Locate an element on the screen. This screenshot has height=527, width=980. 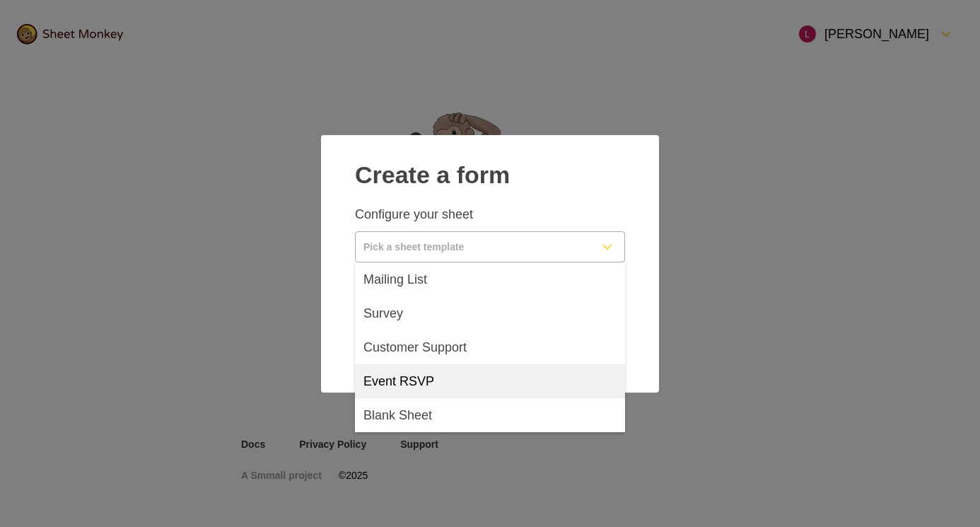
span: Mailing List is located at coordinates (395, 280).